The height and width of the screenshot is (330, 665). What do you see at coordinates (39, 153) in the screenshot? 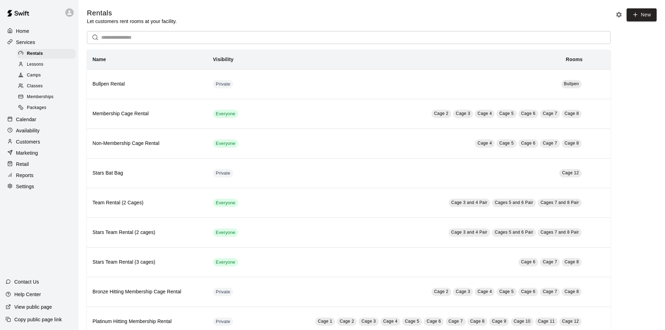
I see `div: Marketing` at bounding box center [39, 153].